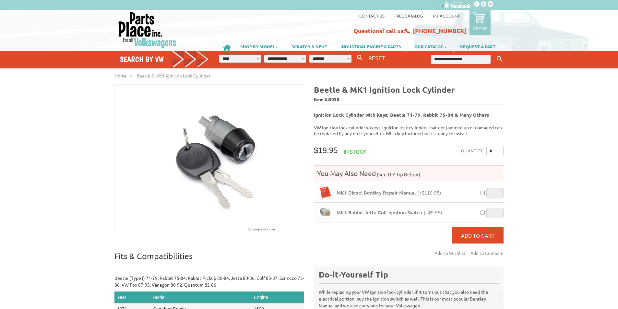 The width and height of the screenshot is (618, 309). What do you see at coordinates (121, 76) in the screenshot?
I see `span: Home` at bounding box center [121, 76].